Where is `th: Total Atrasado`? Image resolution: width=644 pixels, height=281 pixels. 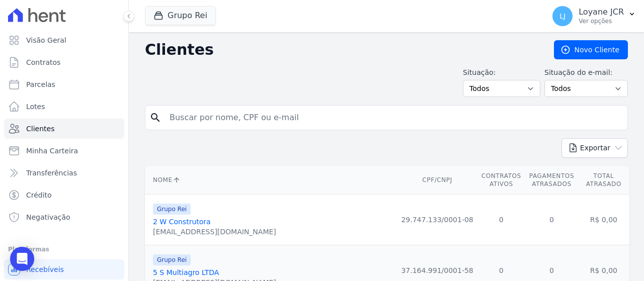
th: Total Atrasado is located at coordinates (603, 180).